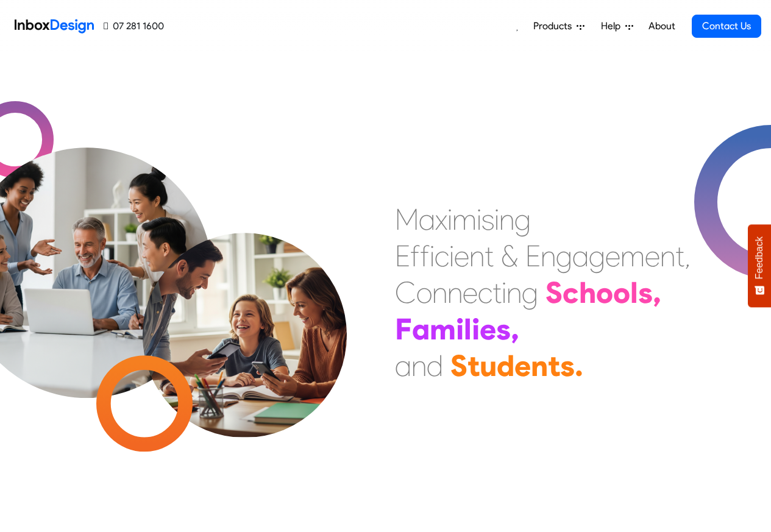  What do you see at coordinates (403, 329) in the screenshot?
I see `div: F` at bounding box center [403, 329].